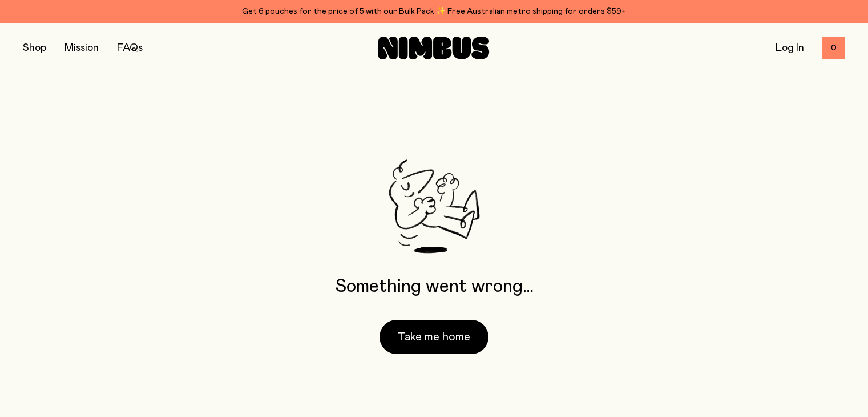 Image resolution: width=868 pixels, height=417 pixels. What do you see at coordinates (129, 48) in the screenshot?
I see `a: FAQs` at bounding box center [129, 48].